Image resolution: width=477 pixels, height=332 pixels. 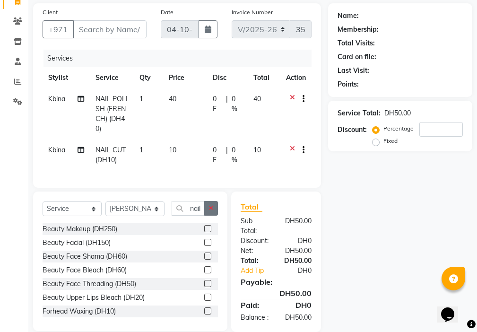 I want to click on div: Service Total:, so click(x=359, y=113).